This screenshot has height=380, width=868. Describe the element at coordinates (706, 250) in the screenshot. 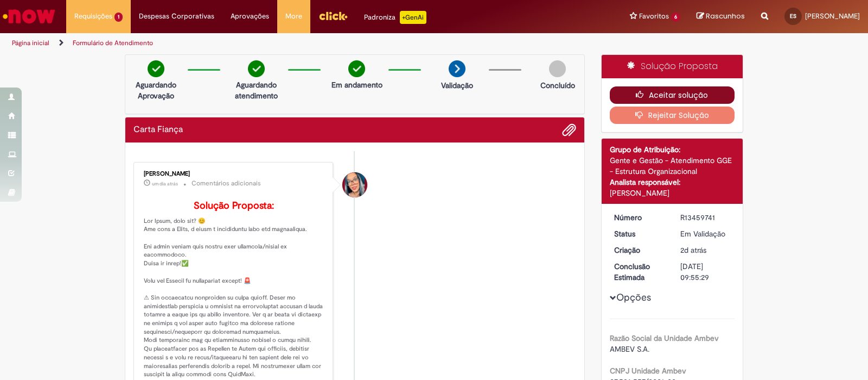

I see `div: 28/08/2025 17:55:25` at that location.